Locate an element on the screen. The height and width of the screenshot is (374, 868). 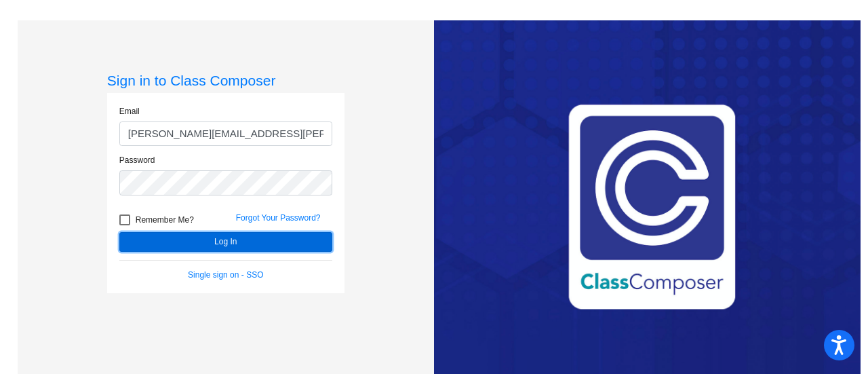
a: Forgot Your Password? is located at coordinates (278, 217).